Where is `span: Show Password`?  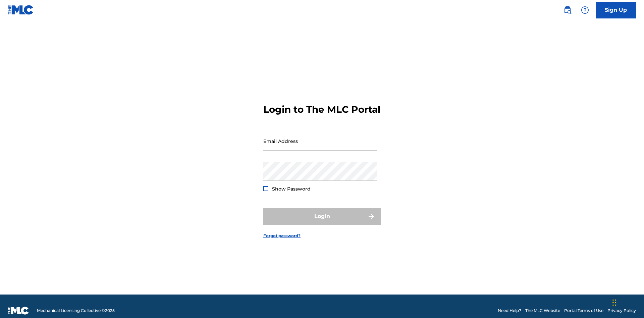
span: Show Password is located at coordinates (291, 189).